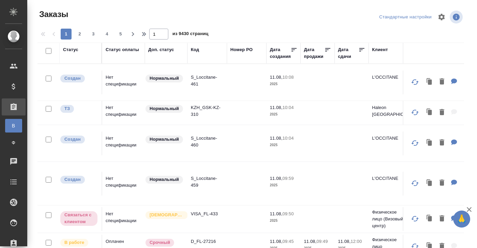 This screenshot has width=477, height=248. I want to click on p: Связаться с клиентом, so click(79, 218).